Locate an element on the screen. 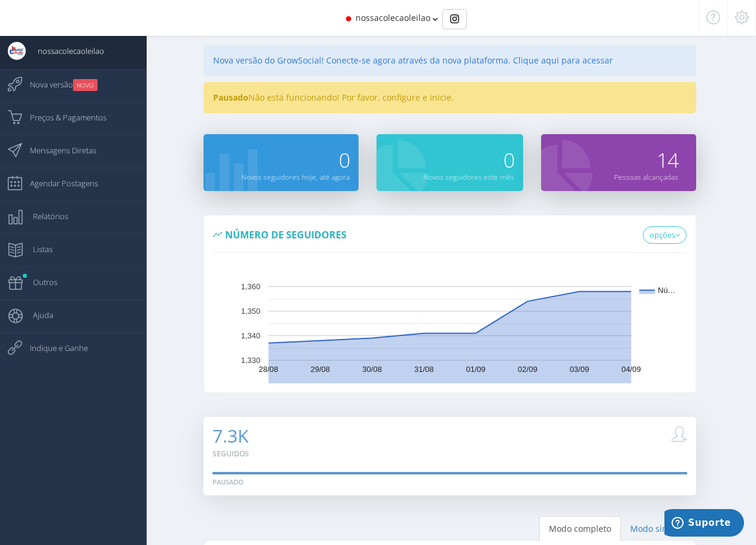  span: Listas is located at coordinates (37, 249).